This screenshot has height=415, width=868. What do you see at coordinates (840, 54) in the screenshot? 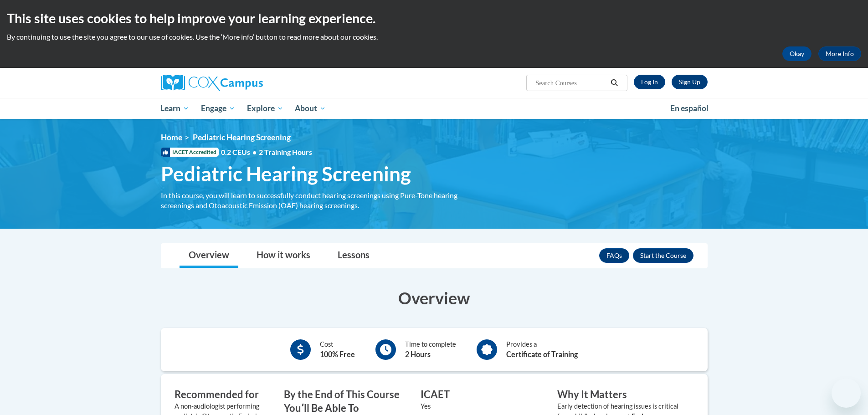
I see `a: More Info` at bounding box center [840, 54].